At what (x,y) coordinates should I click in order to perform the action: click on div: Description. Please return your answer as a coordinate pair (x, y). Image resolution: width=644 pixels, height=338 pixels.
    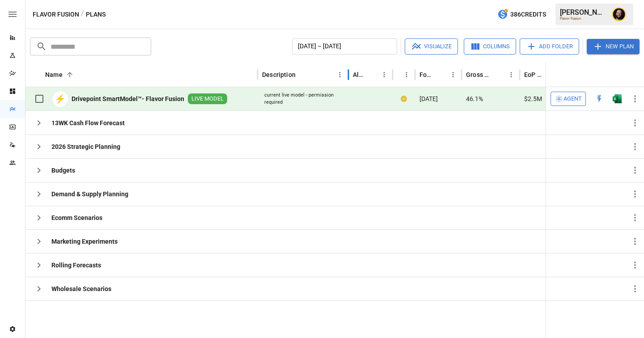
    Looking at the image, I should click on (279, 75).